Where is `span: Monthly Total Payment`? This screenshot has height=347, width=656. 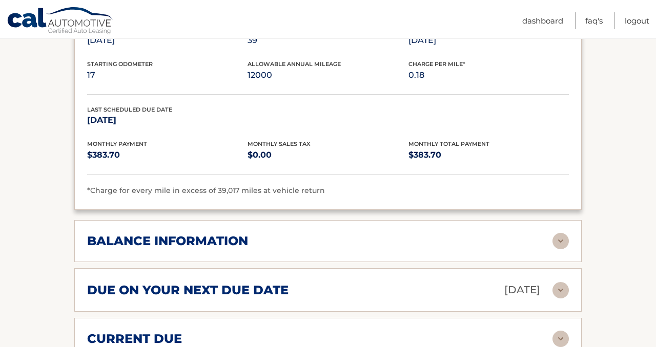 span: Monthly Total Payment is located at coordinates (449, 144).